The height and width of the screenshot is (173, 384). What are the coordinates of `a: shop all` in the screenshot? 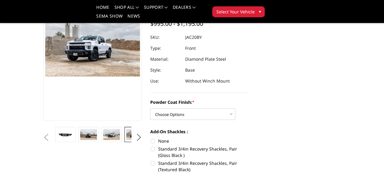 It's located at (127, 9).